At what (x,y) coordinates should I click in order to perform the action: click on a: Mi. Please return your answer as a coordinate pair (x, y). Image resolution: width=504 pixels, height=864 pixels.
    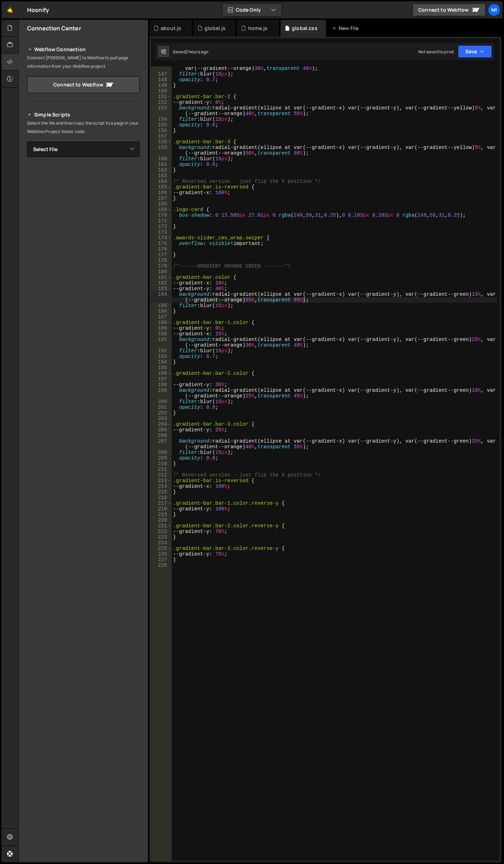
    Looking at the image, I should click on (494, 10).